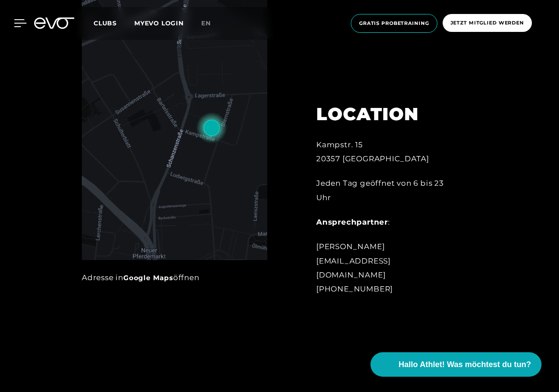 This screenshot has width=559, height=392. What do you see at coordinates (394, 23) in the screenshot?
I see `a: Gratis Probetraining` at bounding box center [394, 23].